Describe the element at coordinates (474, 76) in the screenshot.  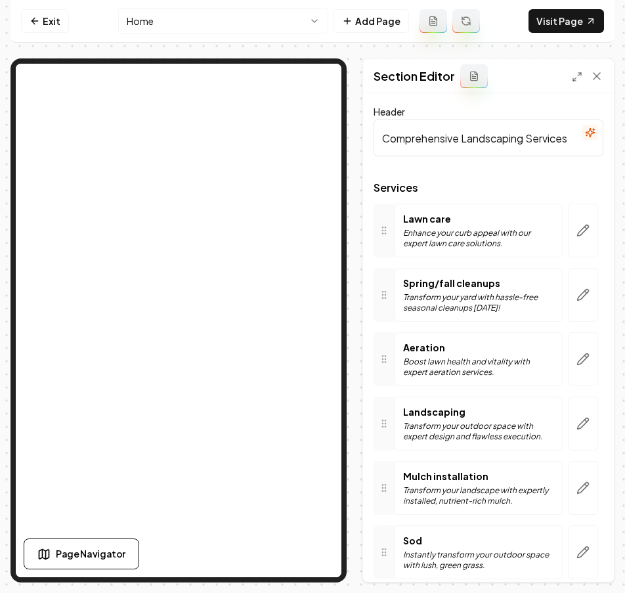
I see `button: Add admin section prompt` at that location.